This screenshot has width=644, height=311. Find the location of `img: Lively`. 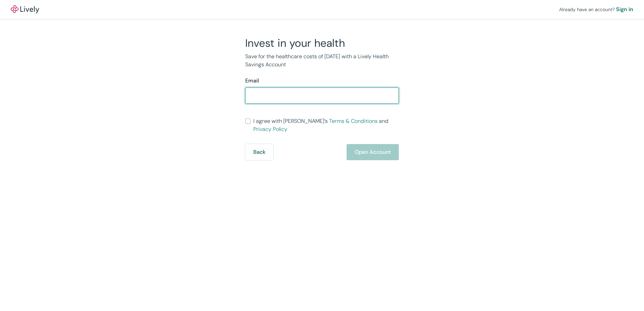

img: Lively is located at coordinates (25, 10).